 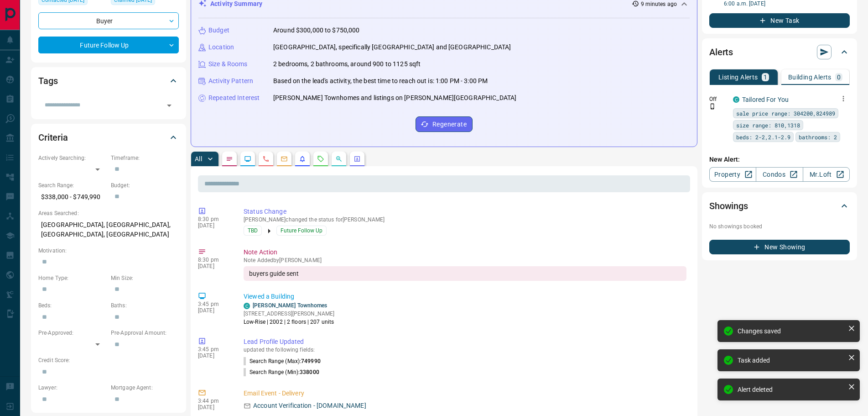 I want to click on div: Changes saved, so click(x=791, y=331).